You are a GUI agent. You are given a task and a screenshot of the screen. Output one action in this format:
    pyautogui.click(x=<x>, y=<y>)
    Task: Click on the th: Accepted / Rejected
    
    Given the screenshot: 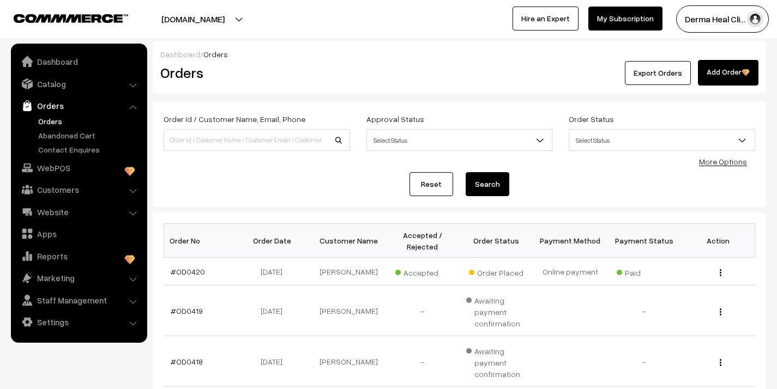 What is the action you would take?
    pyautogui.click(x=423, y=241)
    